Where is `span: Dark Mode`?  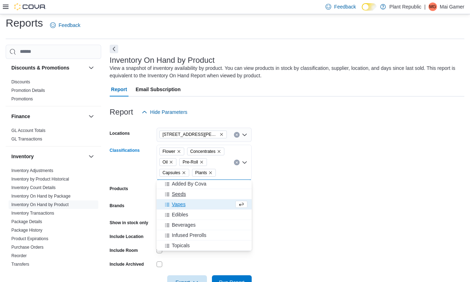 span: Dark Mode is located at coordinates (362, 11).